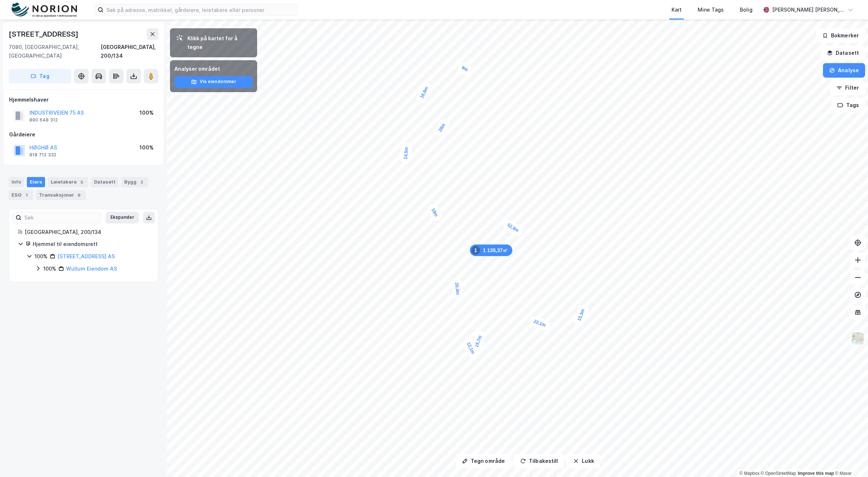 The height and width of the screenshot is (477, 868). What do you see at coordinates (17, 182) in the screenshot?
I see `div: Info` at bounding box center [17, 182].